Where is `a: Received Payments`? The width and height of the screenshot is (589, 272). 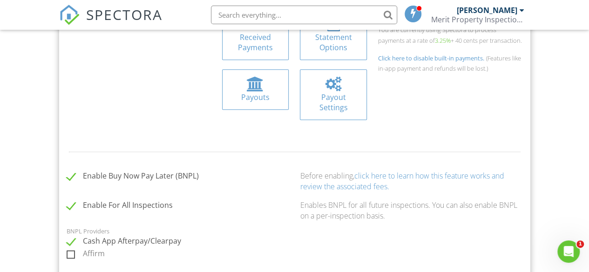
a: Received Payments is located at coordinates (255, 34).